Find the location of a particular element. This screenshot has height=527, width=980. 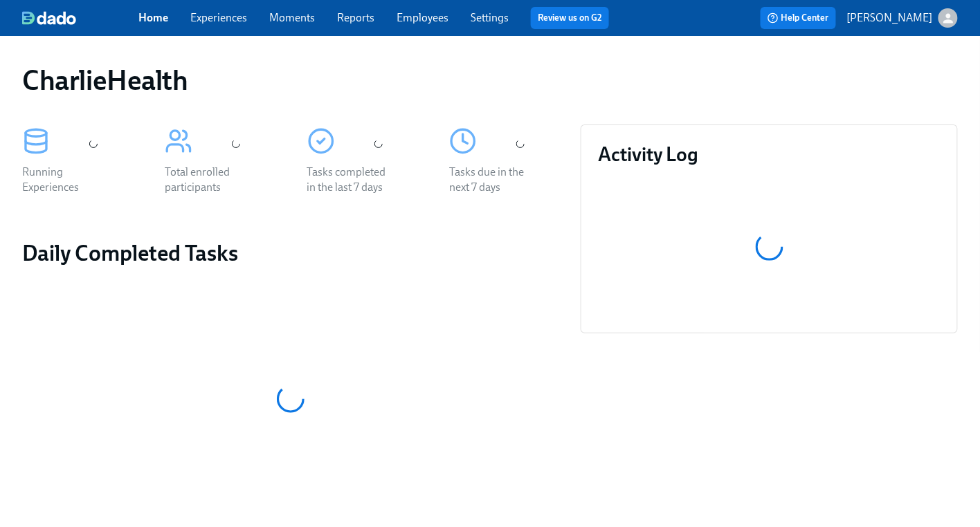

div: Running Experiences is located at coordinates (67, 180).